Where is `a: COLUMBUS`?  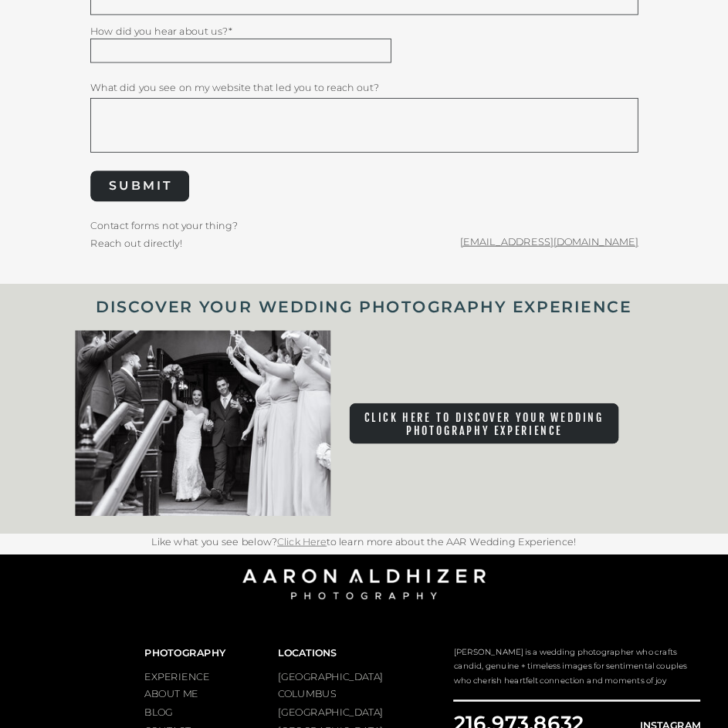
a: COLUMBUS is located at coordinates (310, 694).